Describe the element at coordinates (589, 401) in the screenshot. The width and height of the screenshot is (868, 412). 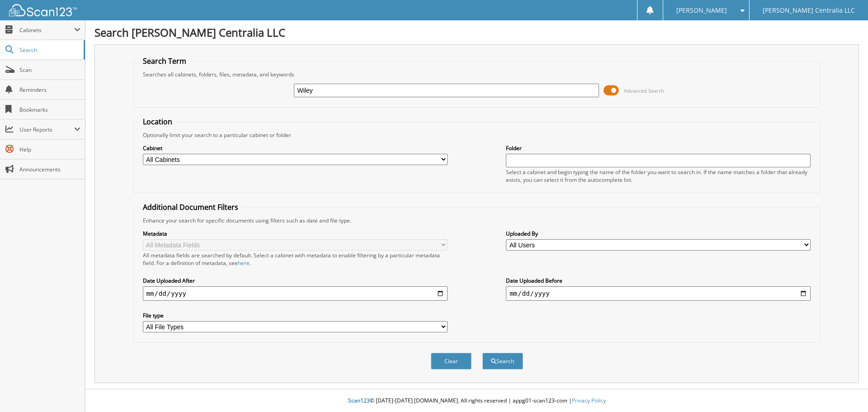
I see `a: Privacy Policy` at that location.